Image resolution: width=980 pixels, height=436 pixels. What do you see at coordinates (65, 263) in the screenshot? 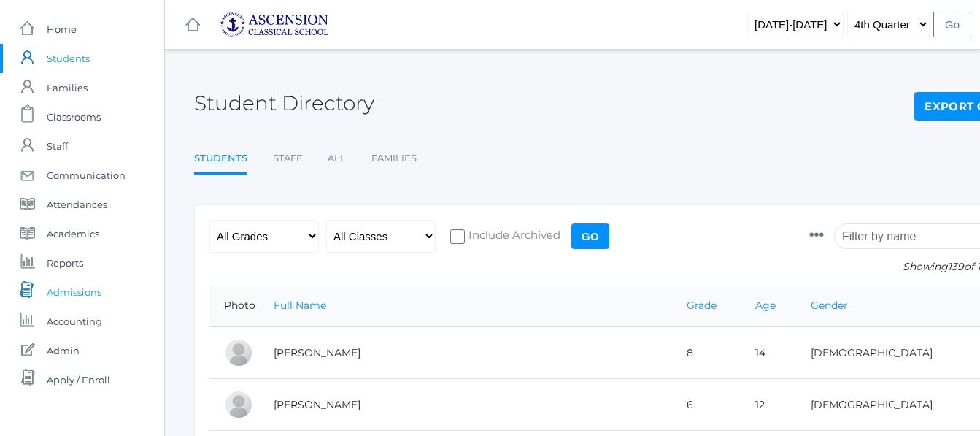
I see `span: Reports` at bounding box center [65, 263].